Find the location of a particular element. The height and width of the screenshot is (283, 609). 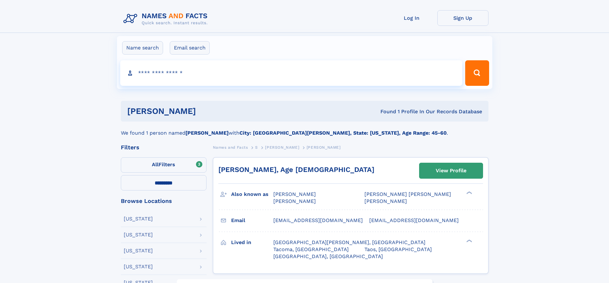

h3: Lived in is located at coordinates (252, 243).